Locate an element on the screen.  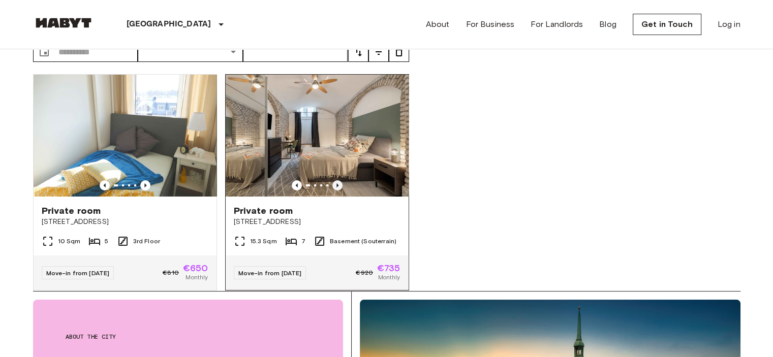
img: Marketing picture of unit DE-02-011-001-01HF is located at coordinates (125, 136).